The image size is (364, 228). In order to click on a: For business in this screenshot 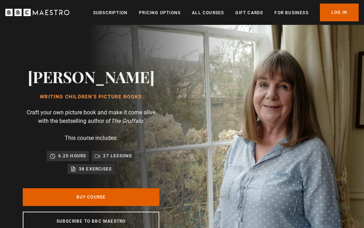, I will do `click(291, 13)`.